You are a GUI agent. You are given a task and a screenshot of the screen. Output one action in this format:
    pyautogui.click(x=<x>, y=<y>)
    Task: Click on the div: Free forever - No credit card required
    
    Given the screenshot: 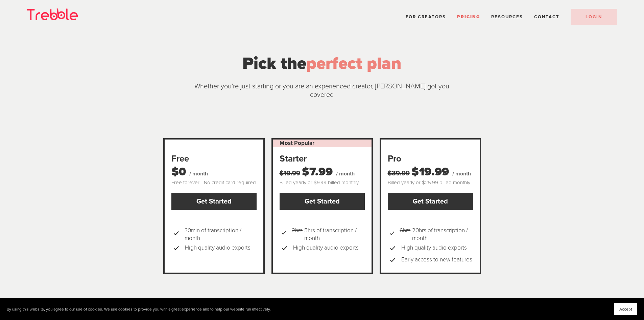 What is the action you would take?
    pyautogui.click(x=214, y=183)
    